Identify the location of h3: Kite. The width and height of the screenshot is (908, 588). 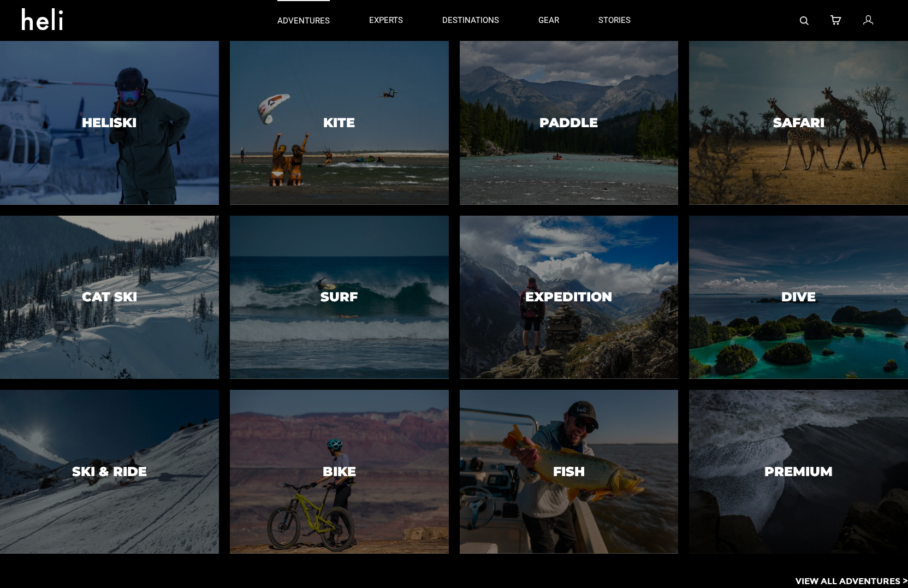
(339, 123).